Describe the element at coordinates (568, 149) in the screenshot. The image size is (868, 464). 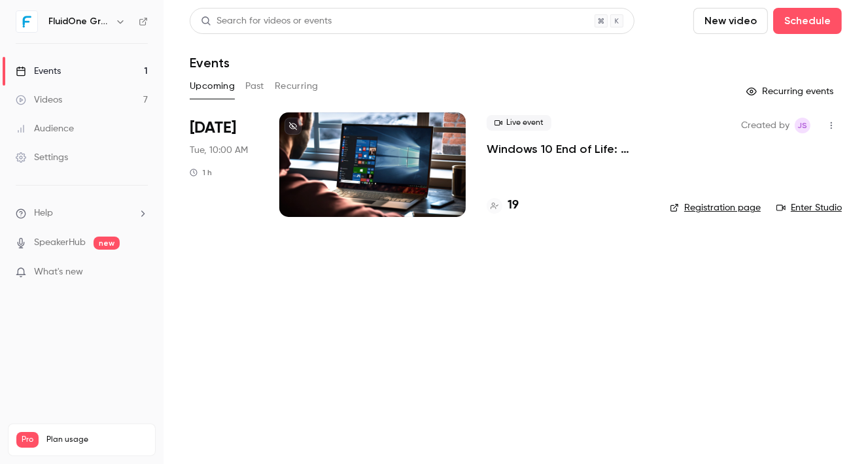
I see `a: Windows 10 End of Life: Upgrading to Windows 11 & the Added Value of Business Premium` at that location.